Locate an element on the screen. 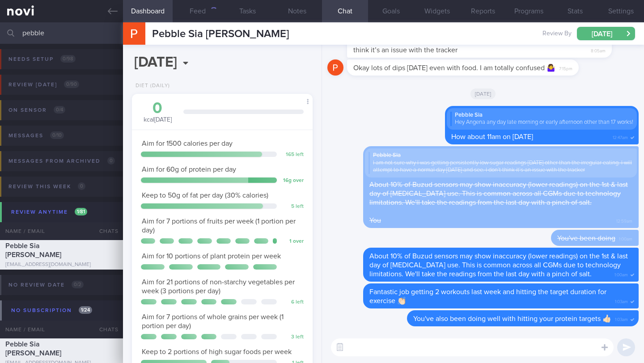  div: 1 over is located at coordinates (292, 241).